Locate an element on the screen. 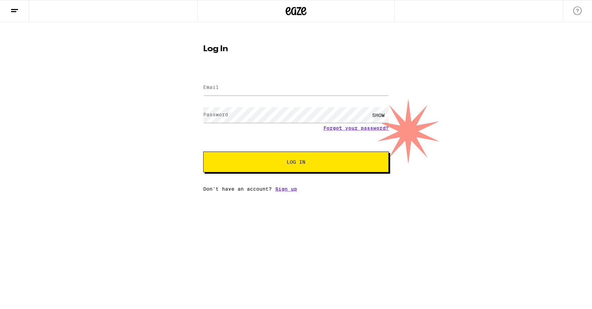 The width and height of the screenshot is (592, 309). input: Email is located at coordinates (296, 88).